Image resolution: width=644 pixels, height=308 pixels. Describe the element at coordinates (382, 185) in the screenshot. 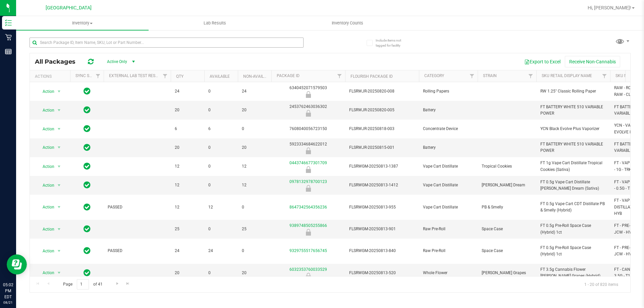

I see `span: FLSRWGM-20250813-1412` at that location.